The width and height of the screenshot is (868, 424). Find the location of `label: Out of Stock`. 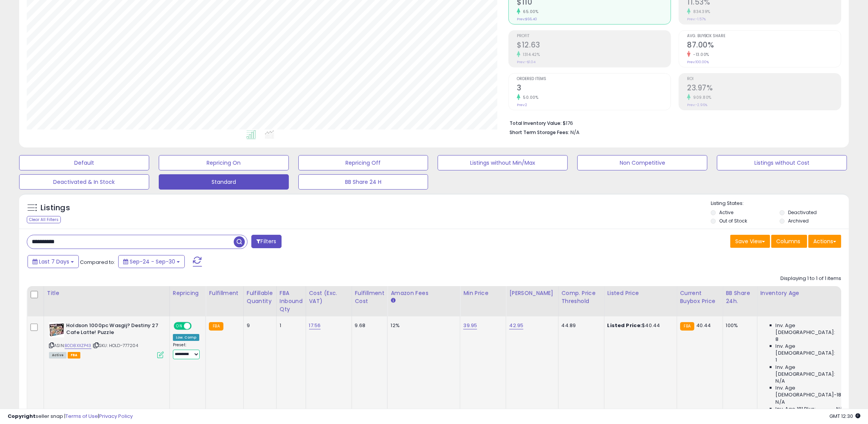

label: Out of Stock is located at coordinates (733, 220).